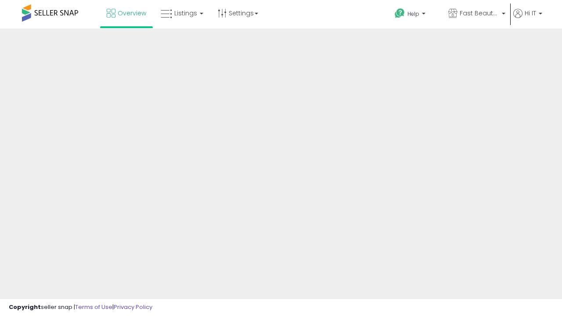  Describe the element at coordinates (413, 14) in the screenshot. I see `span: Help` at that location.